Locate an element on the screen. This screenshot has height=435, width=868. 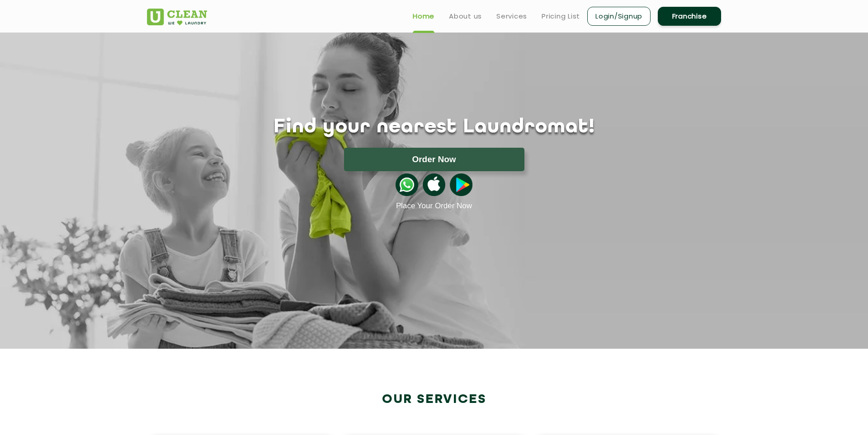
img: apple-icon.png is located at coordinates (434, 185).